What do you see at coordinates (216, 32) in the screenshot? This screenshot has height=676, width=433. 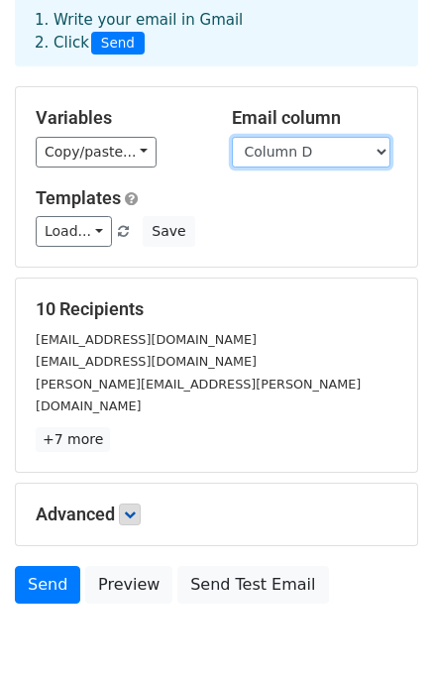 I see `div: 1. Write your email in Gmail 2. Click` at bounding box center [216, 32].